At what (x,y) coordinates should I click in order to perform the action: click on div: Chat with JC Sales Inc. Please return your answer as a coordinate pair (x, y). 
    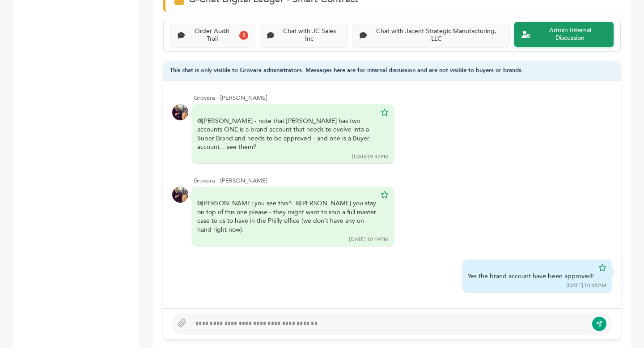
    Looking at the image, I should click on (309, 35).